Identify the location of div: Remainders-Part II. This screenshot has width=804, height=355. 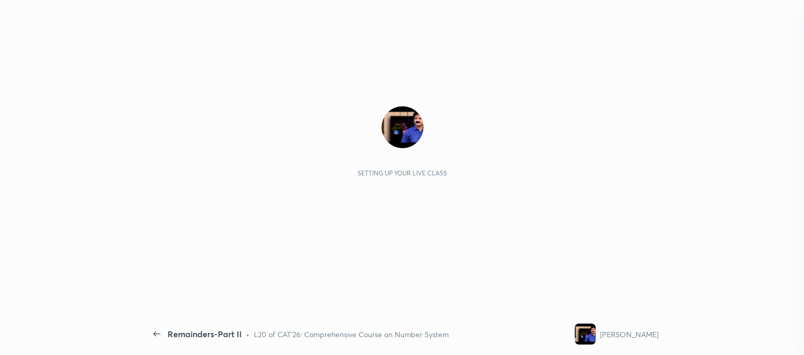
(205, 334).